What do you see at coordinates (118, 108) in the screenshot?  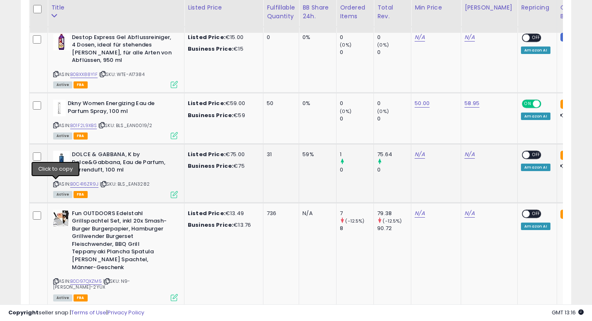 I see `b: Dkny Women Energizing Eau de Parfum Spray, 100 ml` at bounding box center [118, 108].